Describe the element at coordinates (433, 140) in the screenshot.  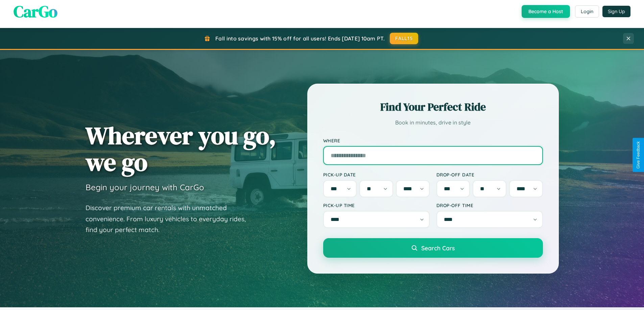
I see `label: Where` at that location.